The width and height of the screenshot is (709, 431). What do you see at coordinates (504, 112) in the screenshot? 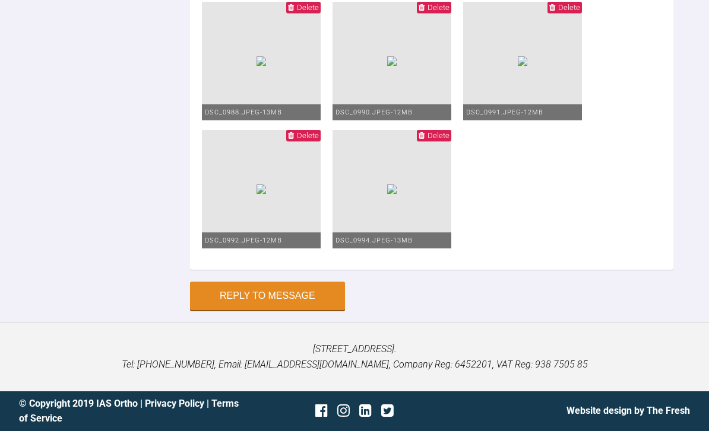
I see `span: DSC_0991.jpeg - 12MB` at bounding box center [504, 112].